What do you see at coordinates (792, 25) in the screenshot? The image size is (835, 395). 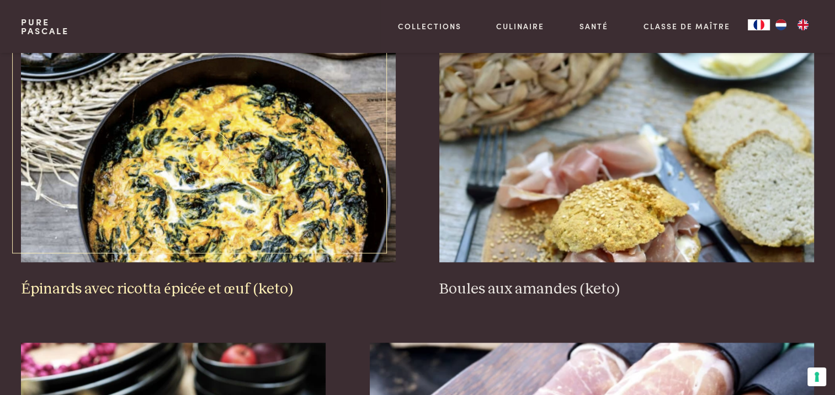 I see `ul: Language list` at bounding box center [792, 25].